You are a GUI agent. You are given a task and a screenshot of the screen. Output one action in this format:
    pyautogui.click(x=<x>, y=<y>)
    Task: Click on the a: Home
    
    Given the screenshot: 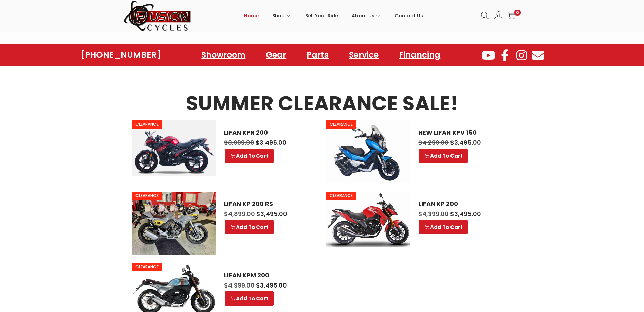 What is the action you would take?
    pyautogui.click(x=251, y=15)
    